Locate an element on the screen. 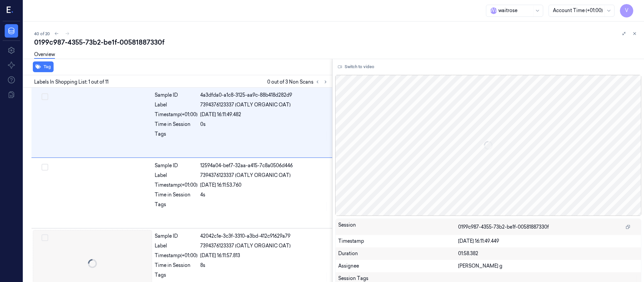  button: V is located at coordinates (627, 11).